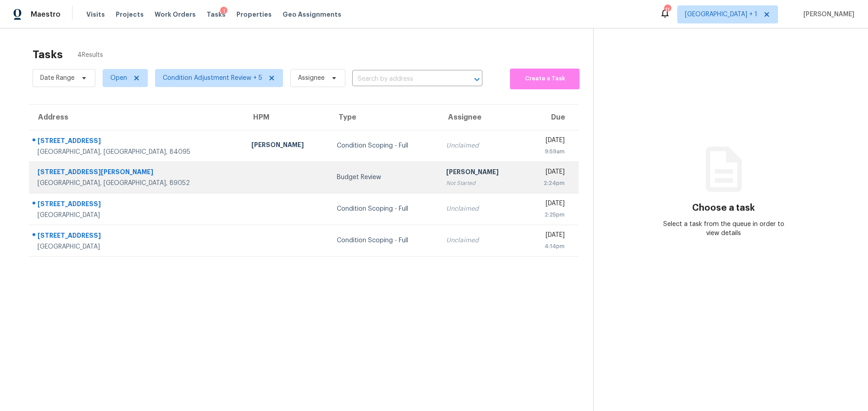 Image resolution: width=868 pixels, height=411 pixels. I want to click on span: Work Orders, so click(175, 14).